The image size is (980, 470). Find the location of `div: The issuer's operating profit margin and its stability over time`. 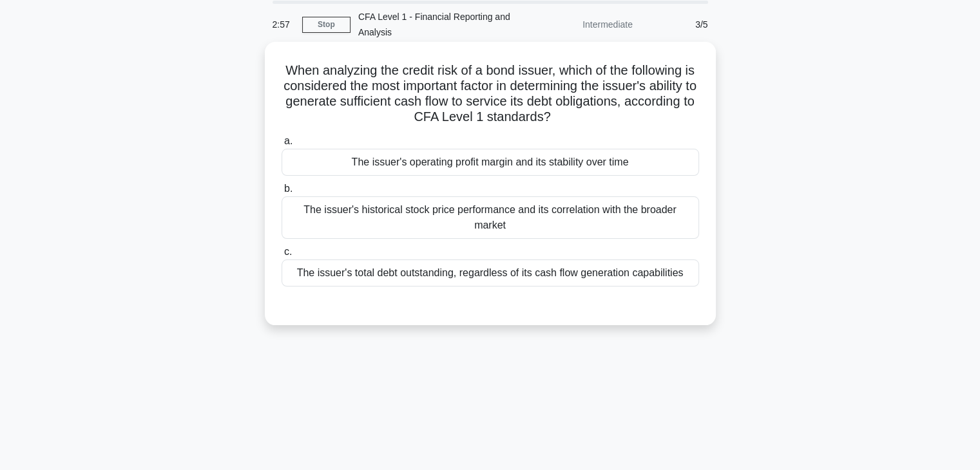

div: The issuer's operating profit margin and its stability over time is located at coordinates (490, 163).